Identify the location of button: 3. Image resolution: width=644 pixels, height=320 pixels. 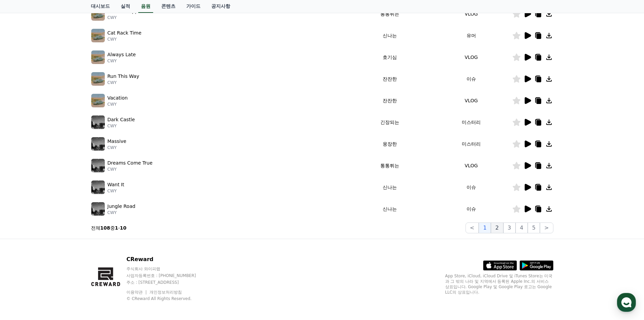
(509, 228).